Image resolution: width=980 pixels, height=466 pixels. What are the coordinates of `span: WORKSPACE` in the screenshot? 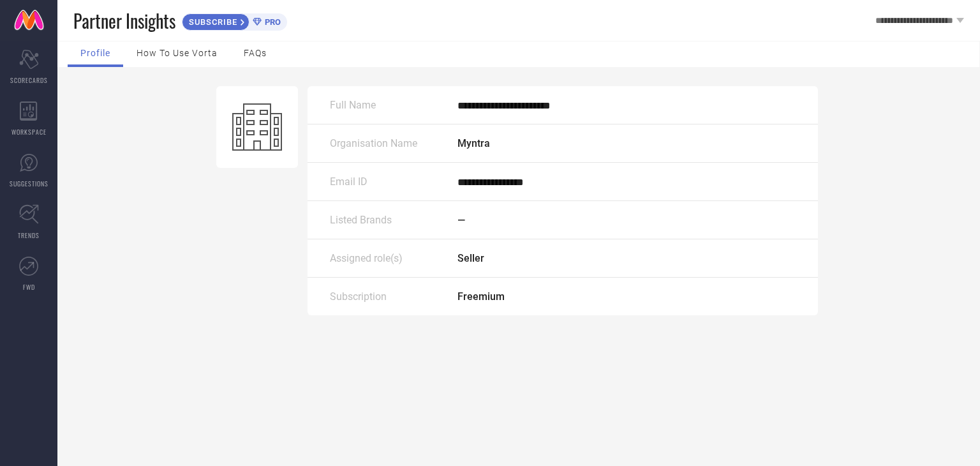 It's located at (29, 132).